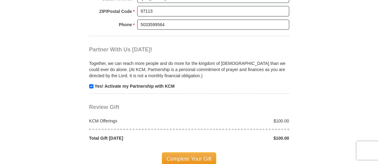 The image size is (378, 164). Describe the element at coordinates (125, 25) in the screenshot. I see `strong: Phone` at that location.